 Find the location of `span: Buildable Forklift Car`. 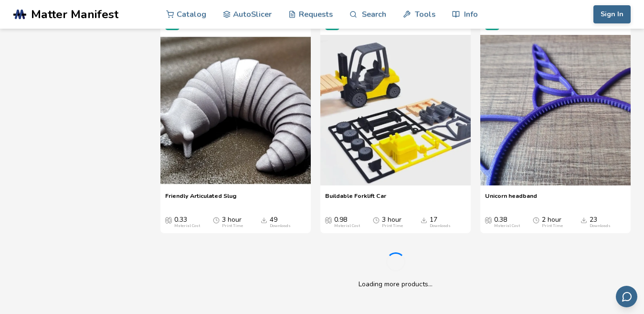

span: Buildable Forklift Car is located at coordinates (355, 199).